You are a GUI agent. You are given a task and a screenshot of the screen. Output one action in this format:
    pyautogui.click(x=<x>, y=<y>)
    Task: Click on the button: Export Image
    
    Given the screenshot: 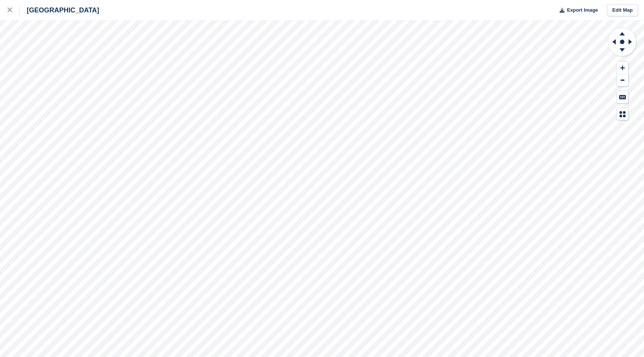 What is the action you would take?
    pyautogui.click(x=577, y=10)
    